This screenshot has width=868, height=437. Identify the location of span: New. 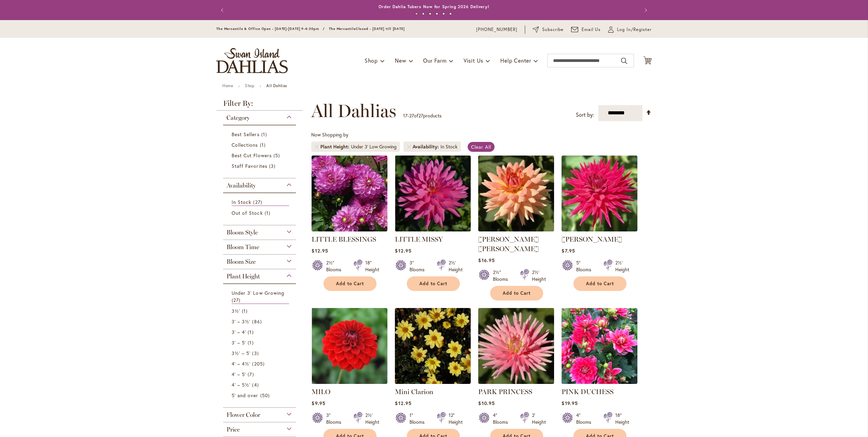
(400, 60).